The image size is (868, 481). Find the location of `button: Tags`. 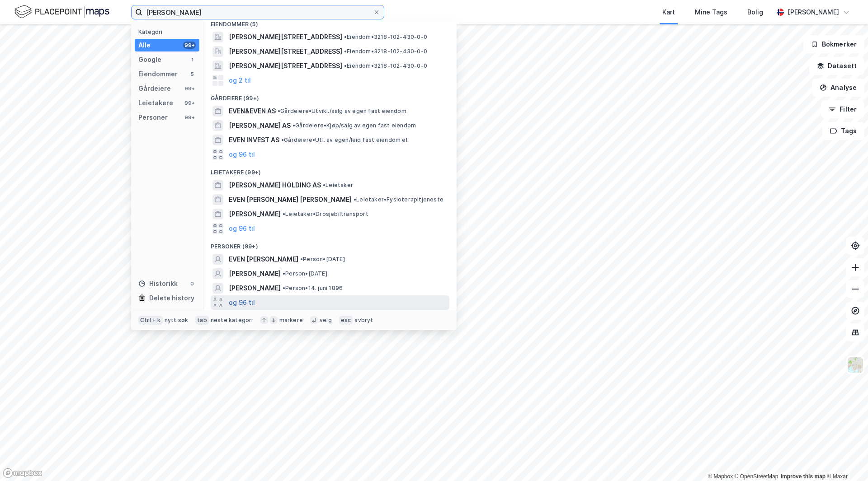

button: Tags is located at coordinates (843, 132).